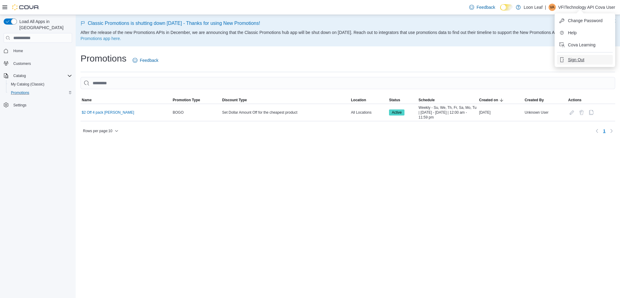 This screenshot has height=298, width=620. Describe the element at coordinates (536, 112) in the screenshot. I see `span: Unknown User` at that location.